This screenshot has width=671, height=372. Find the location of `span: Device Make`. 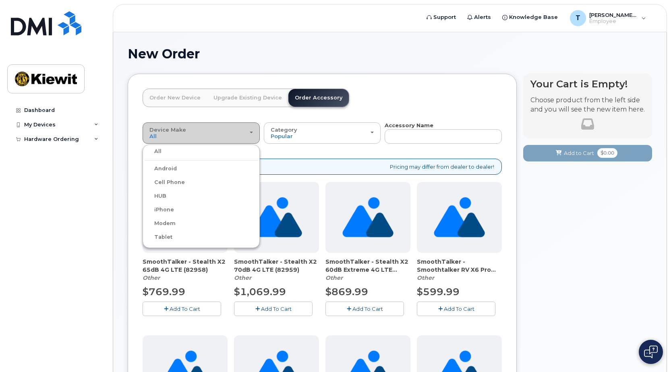

span: Device Make is located at coordinates (168, 130).